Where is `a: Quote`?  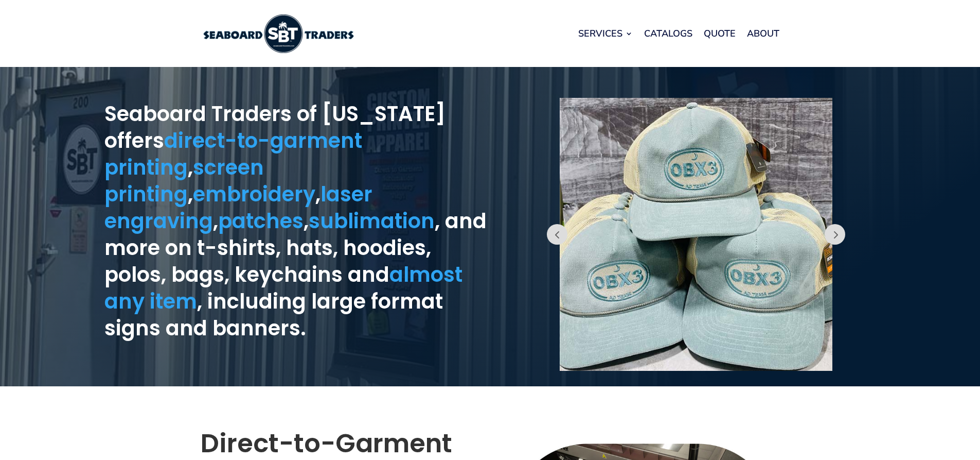 a: Quote is located at coordinates (720, 33).